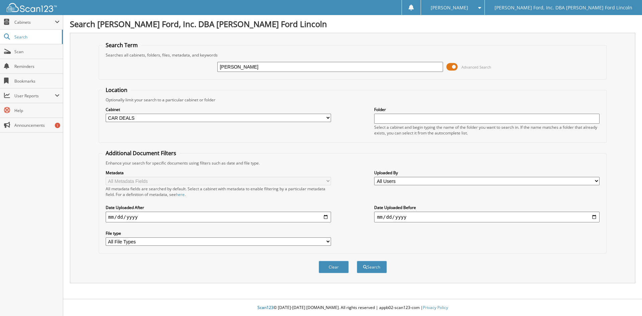 The width and height of the screenshot is (642, 316). I want to click on label: Date Uploaded Before, so click(487, 207).